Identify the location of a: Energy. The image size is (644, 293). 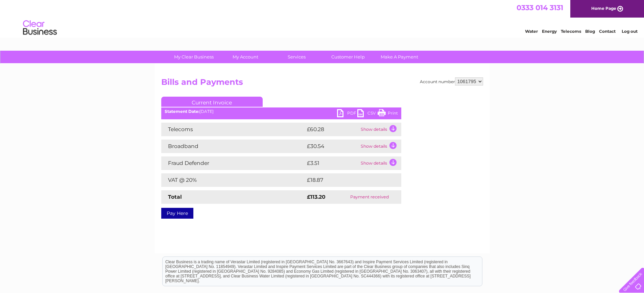
(549, 31).